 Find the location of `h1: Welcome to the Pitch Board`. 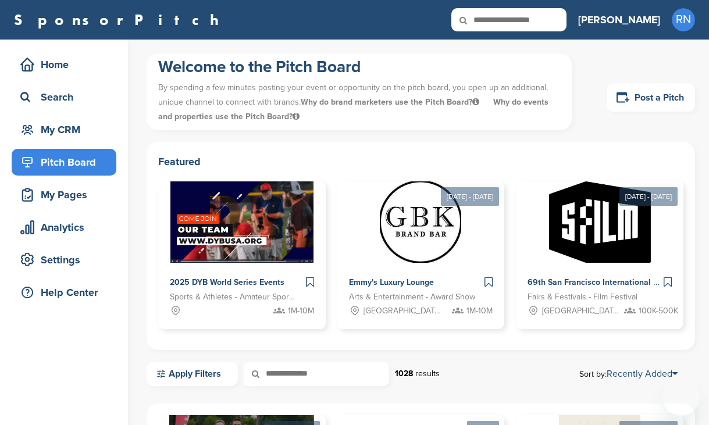

h1: Welcome to the Pitch Board is located at coordinates (359, 67).